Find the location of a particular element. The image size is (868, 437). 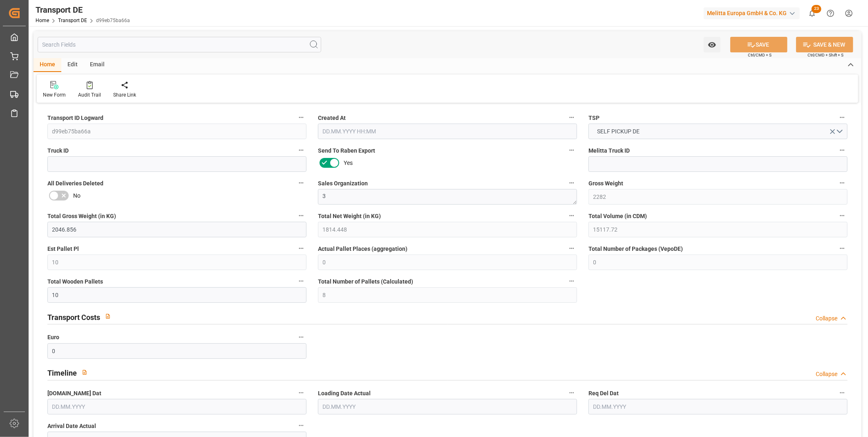

span: Truck ID is located at coordinates (58, 150).